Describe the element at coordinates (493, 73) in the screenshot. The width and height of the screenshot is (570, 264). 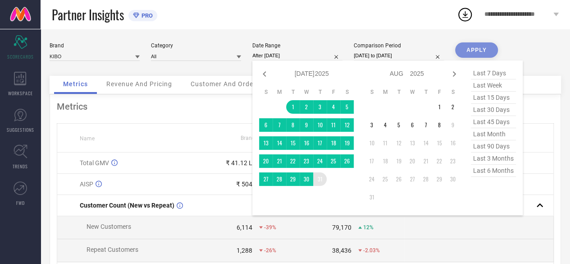
I see `span: last 7 days` at that location.